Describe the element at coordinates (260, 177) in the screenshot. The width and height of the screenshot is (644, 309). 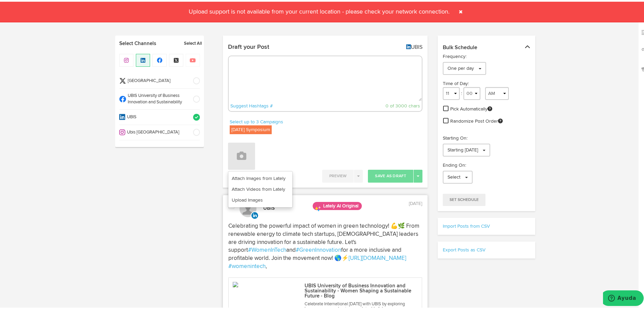
I see `a: Attach Images from Lately` at that location.